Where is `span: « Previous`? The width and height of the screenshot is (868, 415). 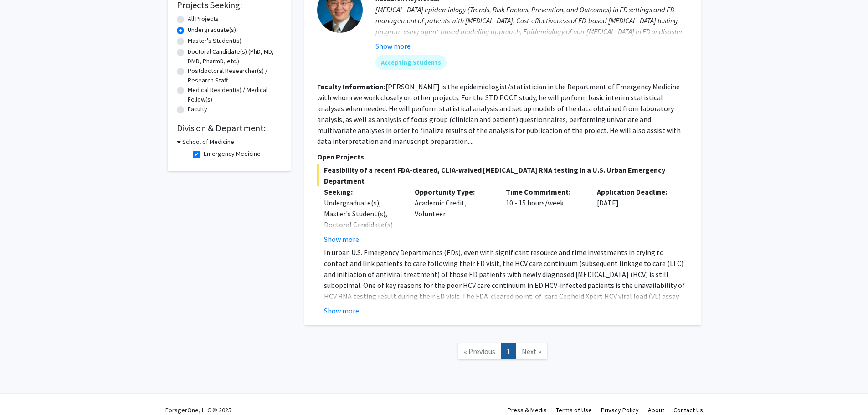 span: « Previous is located at coordinates (479, 351).